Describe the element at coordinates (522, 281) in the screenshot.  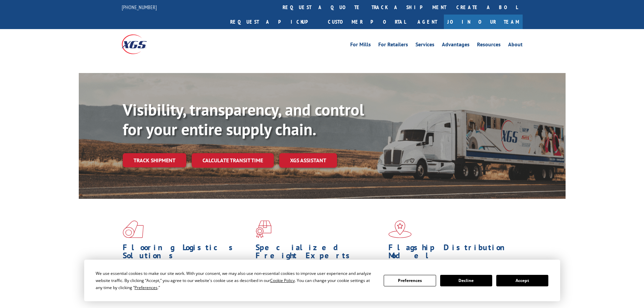
I see `button: Accept` at that location.